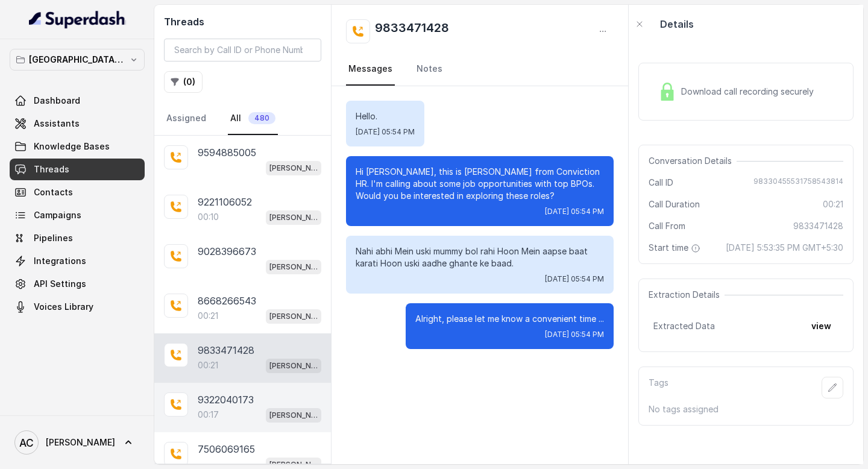 This screenshot has height=469, width=868. What do you see at coordinates (72, 146) in the screenshot?
I see `span: Knowledge Bases` at bounding box center [72, 146].